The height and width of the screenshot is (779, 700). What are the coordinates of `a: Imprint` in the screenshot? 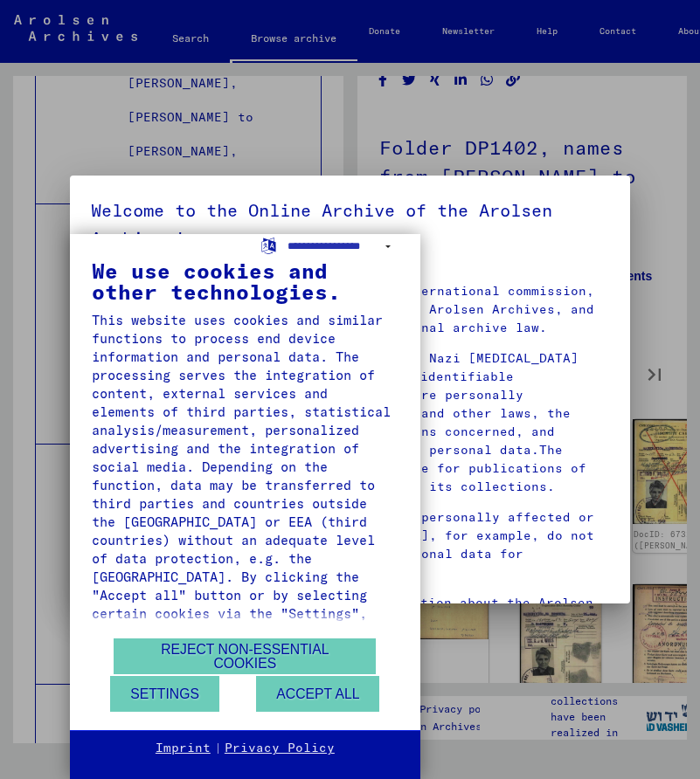 It's located at (182, 748).